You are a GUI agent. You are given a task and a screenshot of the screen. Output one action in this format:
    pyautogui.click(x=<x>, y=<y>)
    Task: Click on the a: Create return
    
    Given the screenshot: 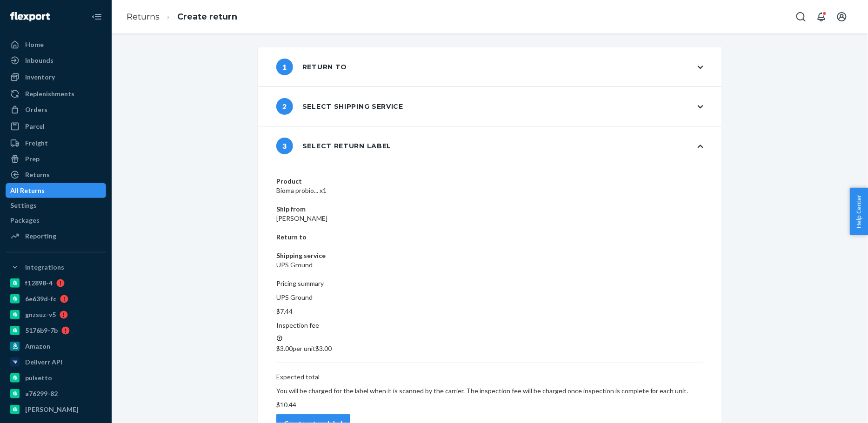 What is the action you would take?
    pyautogui.click(x=207, y=17)
    